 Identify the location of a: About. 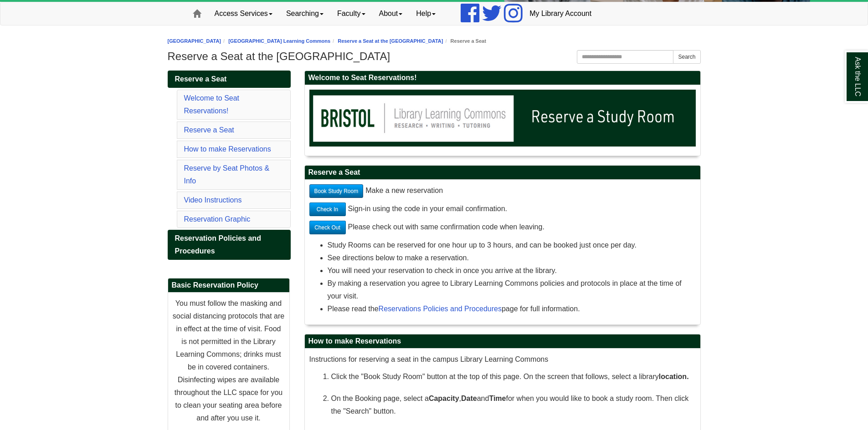
(391, 14).